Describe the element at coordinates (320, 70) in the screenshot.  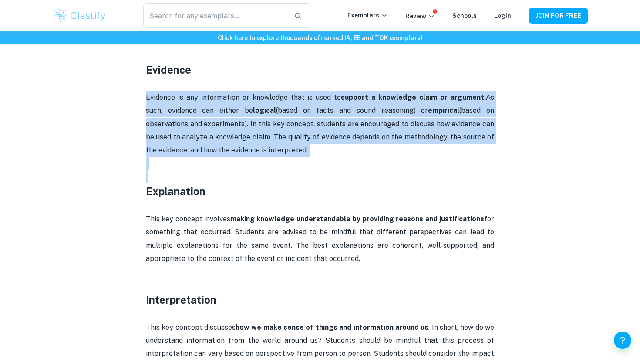
I see `h3: Evidence` at that location.